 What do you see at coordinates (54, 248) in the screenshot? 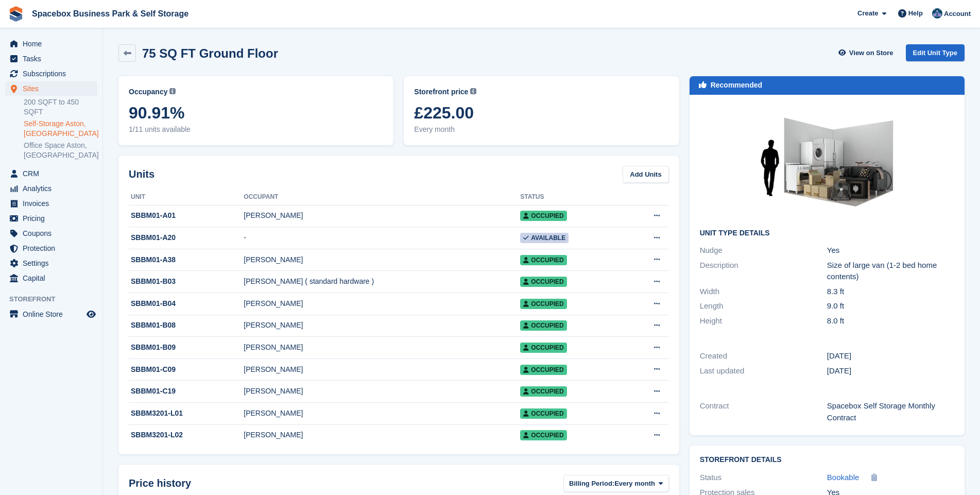
I see `span: Protection` at bounding box center [54, 248].